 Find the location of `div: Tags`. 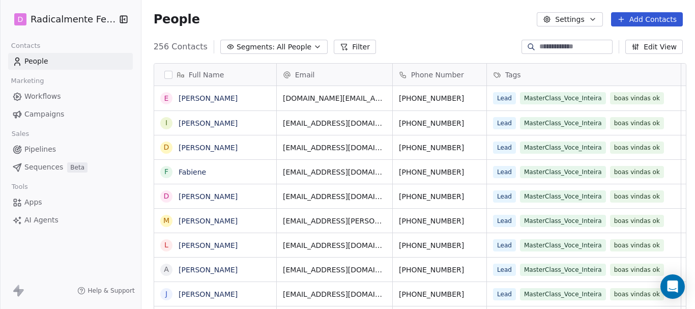

div: Tags is located at coordinates (584, 74).